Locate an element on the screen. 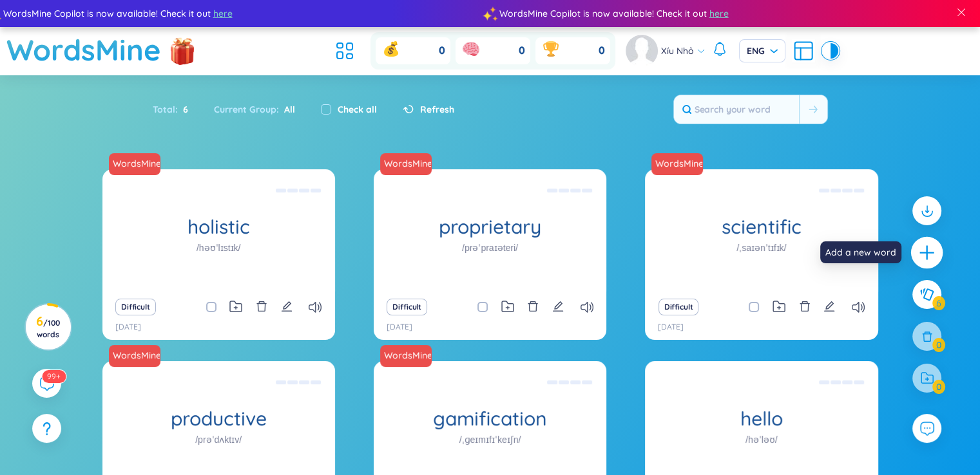 The image size is (980, 475). label: Check all is located at coordinates (357, 110).